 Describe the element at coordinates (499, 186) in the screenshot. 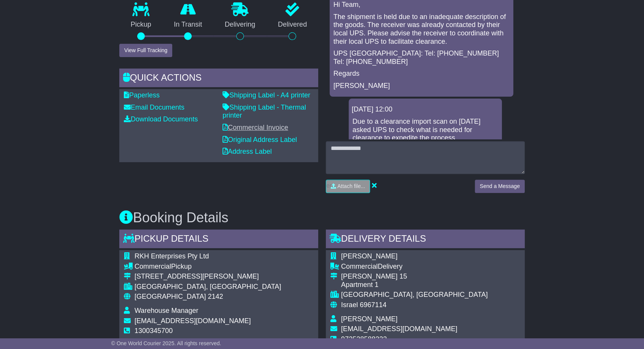

I see `button: Send a Message` at that location.